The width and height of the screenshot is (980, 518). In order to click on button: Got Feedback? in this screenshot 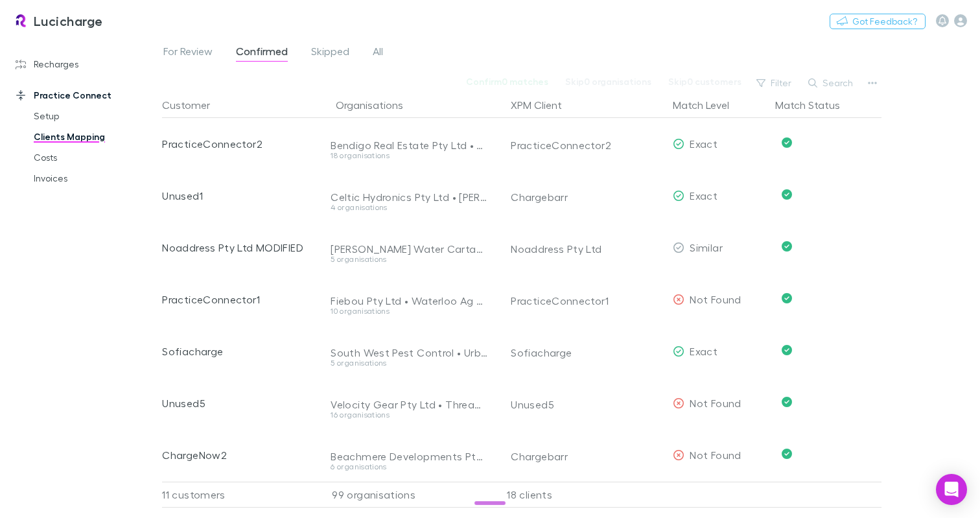, I will do `click(878, 22)`.